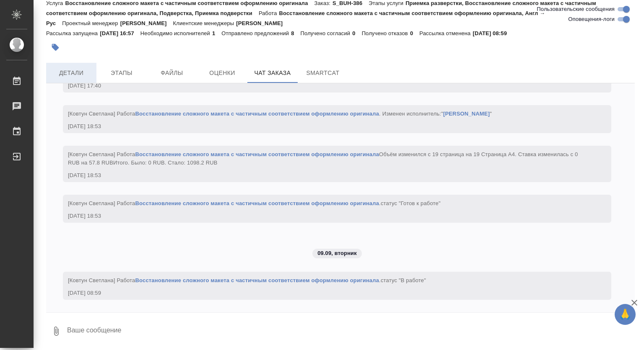 This screenshot has height=350, width=644. Describe the element at coordinates (172, 73) in the screenshot. I see `span: Файлы` at that location.